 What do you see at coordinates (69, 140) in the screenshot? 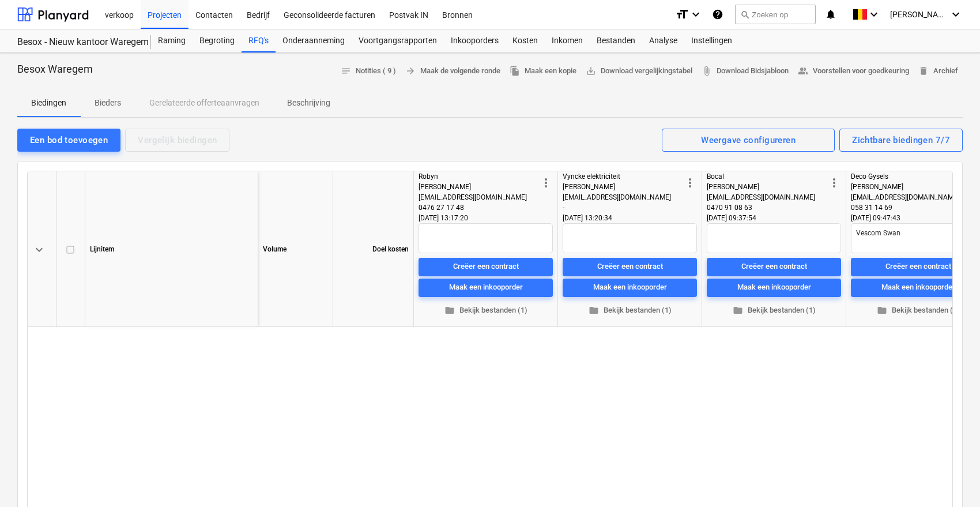
I see `div: Een bod toevoegen` at bounding box center [69, 140].